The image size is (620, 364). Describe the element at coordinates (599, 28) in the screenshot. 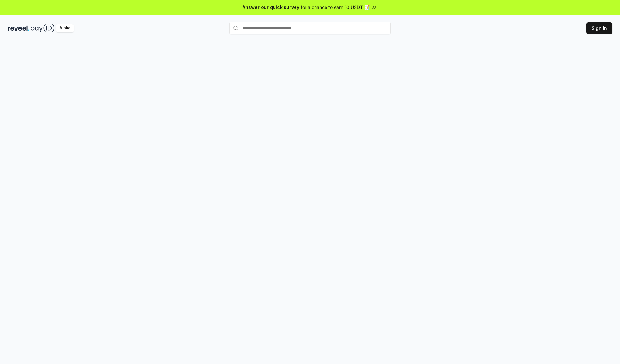

I see `button: Sign In` at that location.